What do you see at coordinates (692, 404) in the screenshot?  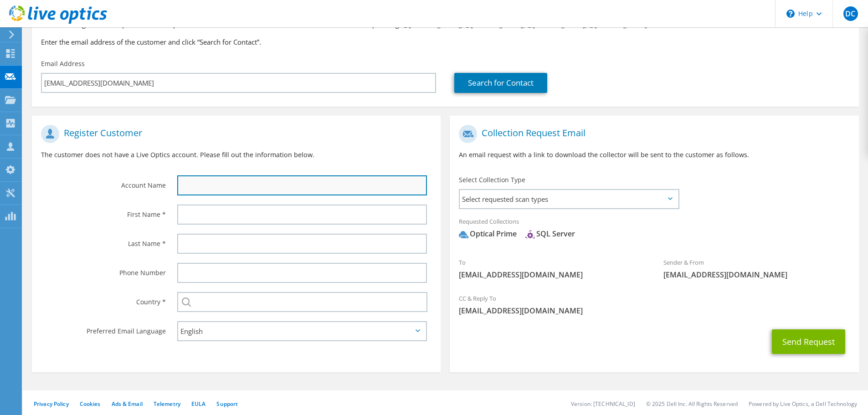 I see `li: © 2025 Dell Inc. All Rights Reserved` at bounding box center [692, 404].